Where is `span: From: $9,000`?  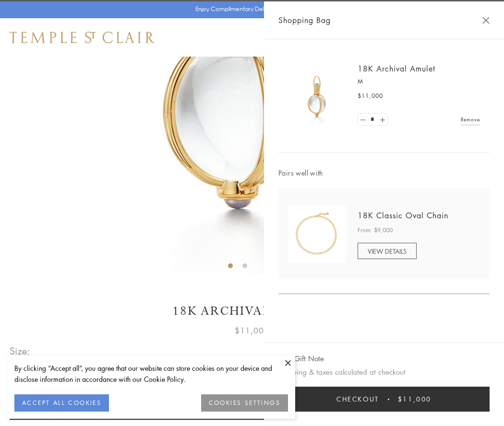 span: From: $9,000 is located at coordinates (374, 230).